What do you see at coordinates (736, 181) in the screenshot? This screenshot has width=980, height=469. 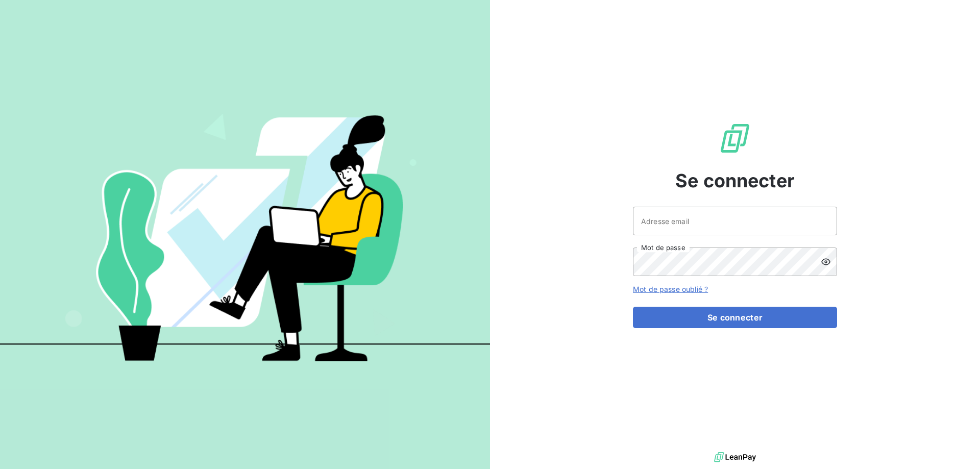 I see `span: Se connecter` at bounding box center [736, 181].